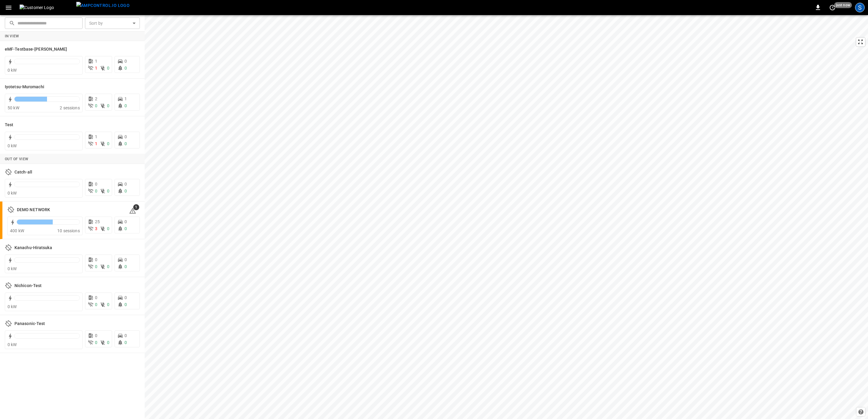 This screenshot has width=868, height=419. What do you see at coordinates (36, 49) in the screenshot?
I see `h6: eMF-Testbase-Musashimurayama` at bounding box center [36, 49].